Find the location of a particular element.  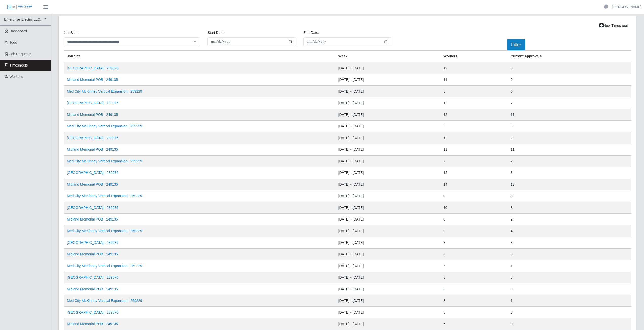

td: 4 is located at coordinates (570, 232).